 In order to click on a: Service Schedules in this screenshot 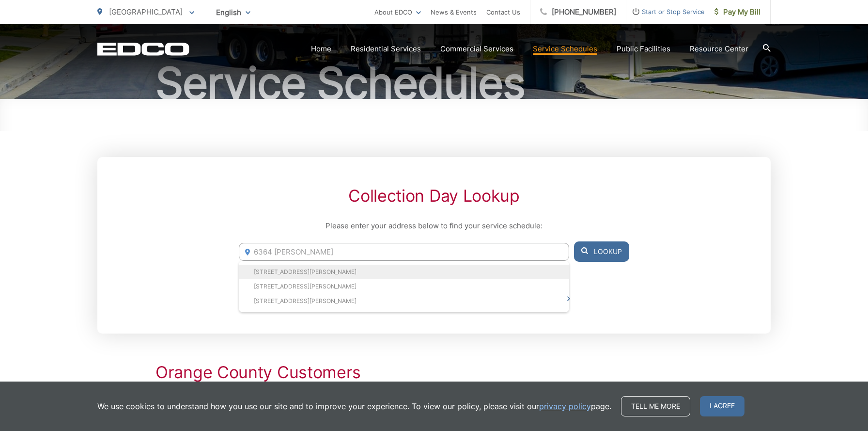, I will do `click(565, 49)`.